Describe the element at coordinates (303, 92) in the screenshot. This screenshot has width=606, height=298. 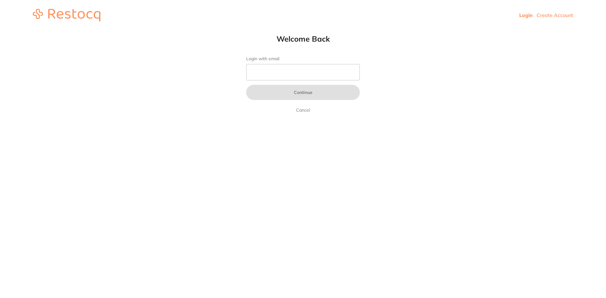
I see `button: Continue` at that location.